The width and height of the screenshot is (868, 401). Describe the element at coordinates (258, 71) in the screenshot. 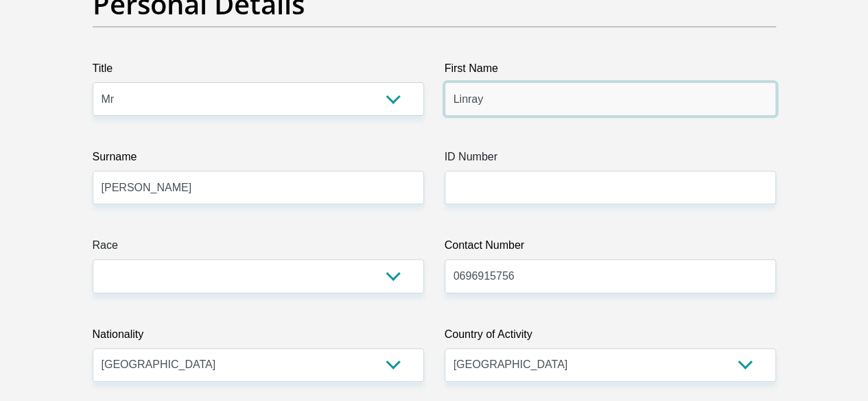

I see `label: Title` at that location.